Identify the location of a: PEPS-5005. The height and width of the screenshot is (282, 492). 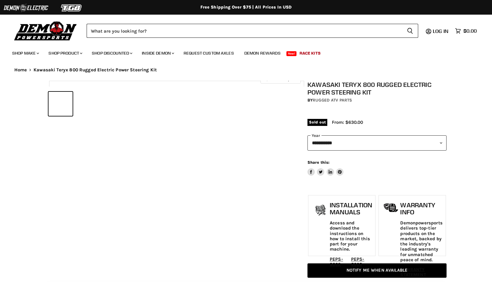
(358, 262).